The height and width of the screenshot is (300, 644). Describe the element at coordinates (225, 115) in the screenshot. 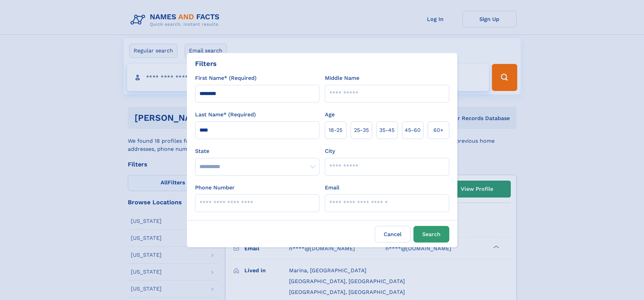

I see `label: Last Name* (Required)` at that location.